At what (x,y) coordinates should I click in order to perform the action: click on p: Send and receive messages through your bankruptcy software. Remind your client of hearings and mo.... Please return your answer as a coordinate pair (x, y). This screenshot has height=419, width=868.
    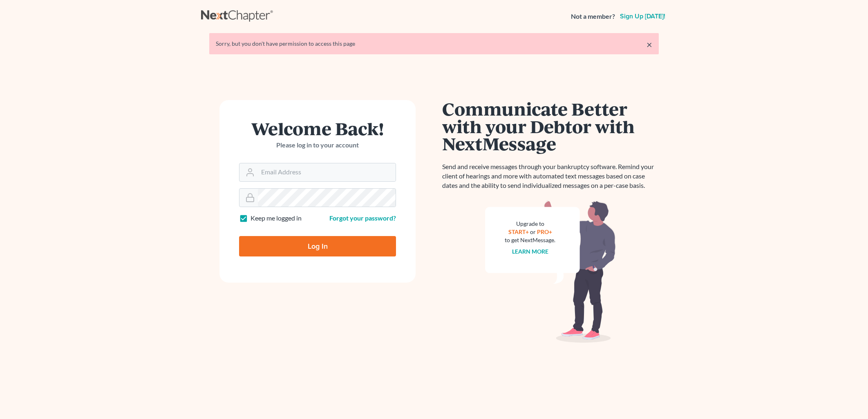
    Looking at the image, I should click on (550, 176).